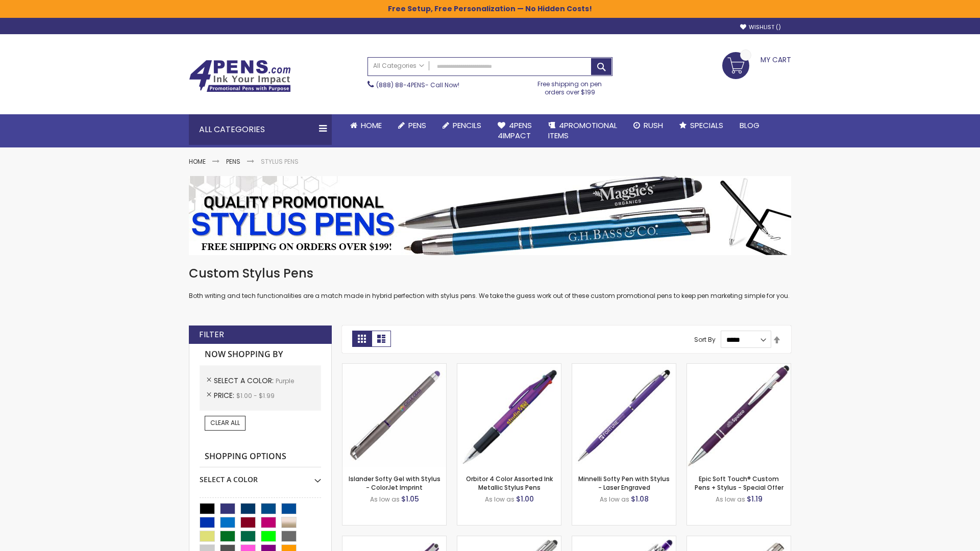 The image size is (980, 551). What do you see at coordinates (417, 125) in the screenshot?
I see `span: Pens` at bounding box center [417, 125].